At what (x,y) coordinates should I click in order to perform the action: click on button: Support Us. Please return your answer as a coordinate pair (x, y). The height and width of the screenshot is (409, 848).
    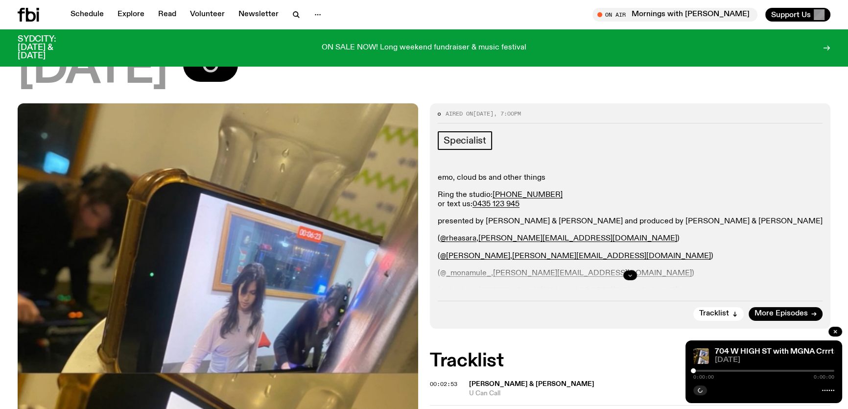
    Looking at the image, I should click on (798, 15).